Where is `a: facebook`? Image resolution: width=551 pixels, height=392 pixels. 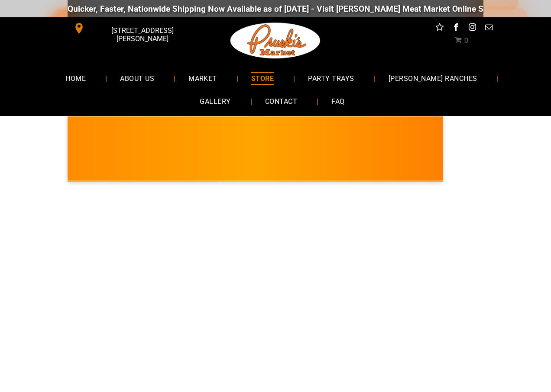 a: facebook is located at coordinates (456, 28).